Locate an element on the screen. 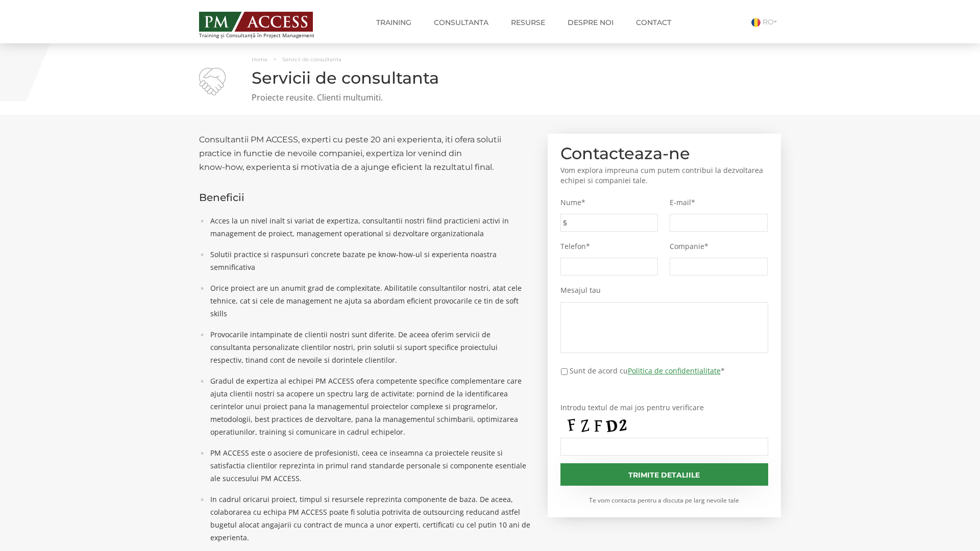 This screenshot has height=551, width=980. li: PM ACCESS este o asociere de profesionisti, ceea ce inseamna ca proiectele reusite si satisfactia... is located at coordinates (368, 466).